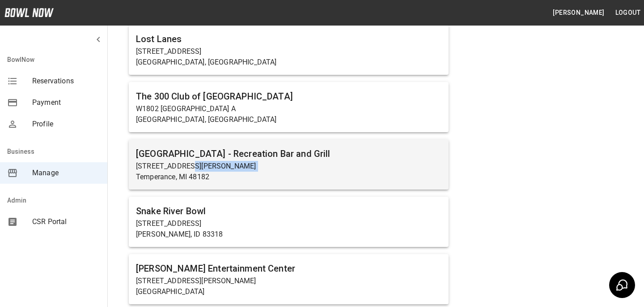  I want to click on p: Temperance, MI 48182, so click(289, 177).